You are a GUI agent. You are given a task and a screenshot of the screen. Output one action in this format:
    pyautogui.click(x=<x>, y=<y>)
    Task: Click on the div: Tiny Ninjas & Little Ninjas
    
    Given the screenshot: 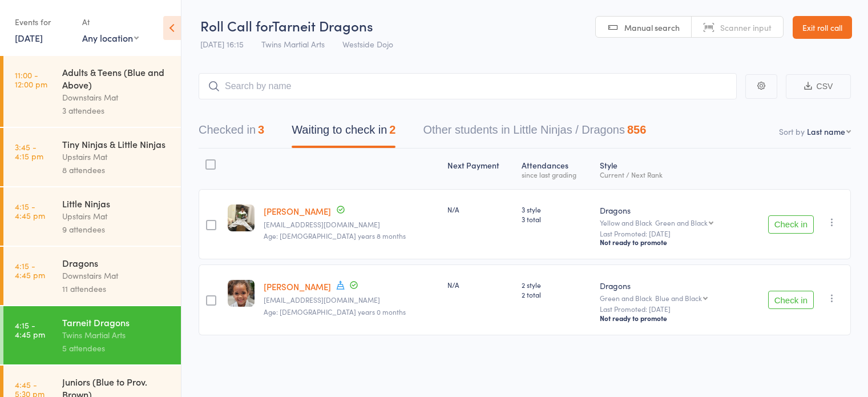 What is the action you would take?
    pyautogui.click(x=117, y=144)
    